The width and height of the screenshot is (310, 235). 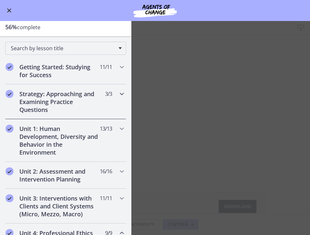 I want to click on span: 13 / 13, so click(x=106, y=129).